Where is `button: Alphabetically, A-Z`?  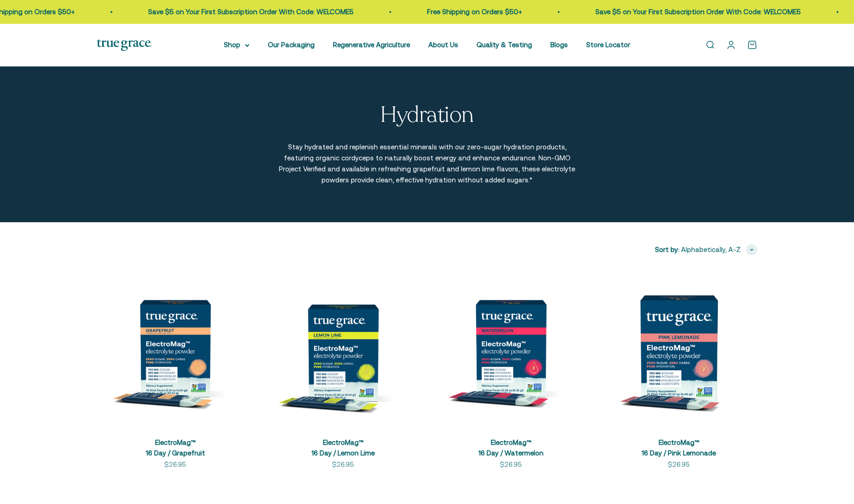 button: Alphabetically, A-Z is located at coordinates (719, 250).